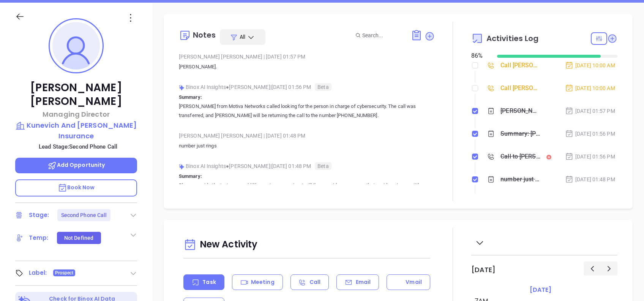  What do you see at coordinates (307, 245) in the screenshot?
I see `div: New Activity` at bounding box center [307, 245].